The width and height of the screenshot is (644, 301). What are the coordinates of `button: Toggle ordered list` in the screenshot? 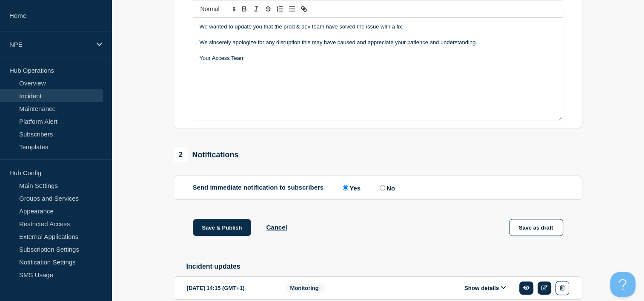 It's located at (280, 9).